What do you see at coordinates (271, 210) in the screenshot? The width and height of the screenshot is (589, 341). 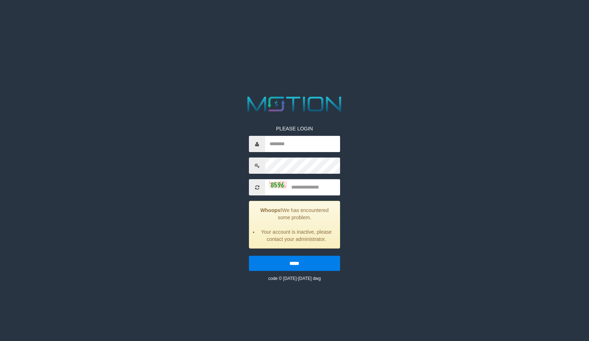 I see `strong: Whoops!` at bounding box center [271, 210].